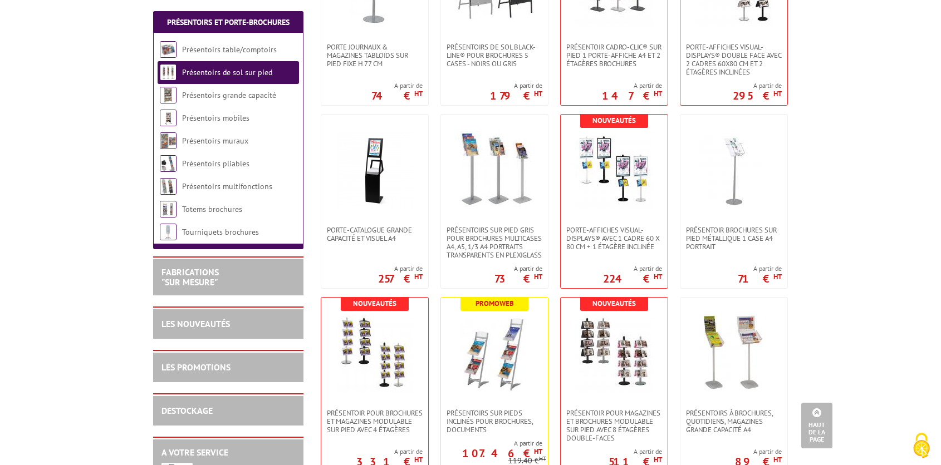 The width and height of the screenshot is (941, 465). I want to click on p: 295 €, so click(757, 96).